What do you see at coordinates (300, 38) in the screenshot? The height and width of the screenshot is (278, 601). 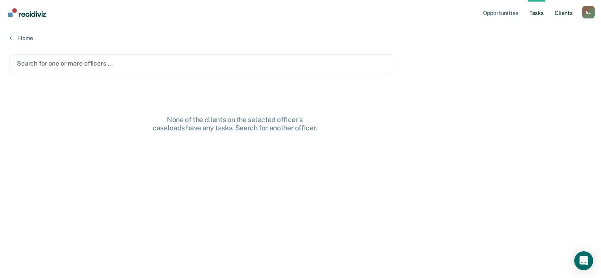 I see `a: Home` at bounding box center [300, 38].